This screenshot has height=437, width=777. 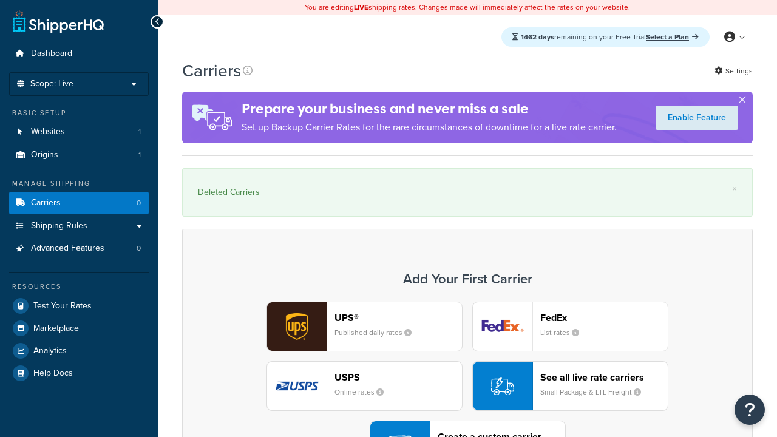 I want to click on img: fedEx logo, so click(x=503, y=327).